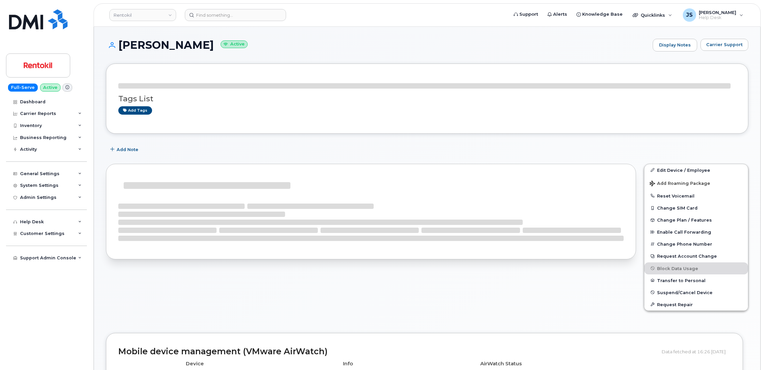 The height and width of the screenshot is (370, 764). I want to click on h2: Mobile device management (VMware AirWatch), so click(388, 352).